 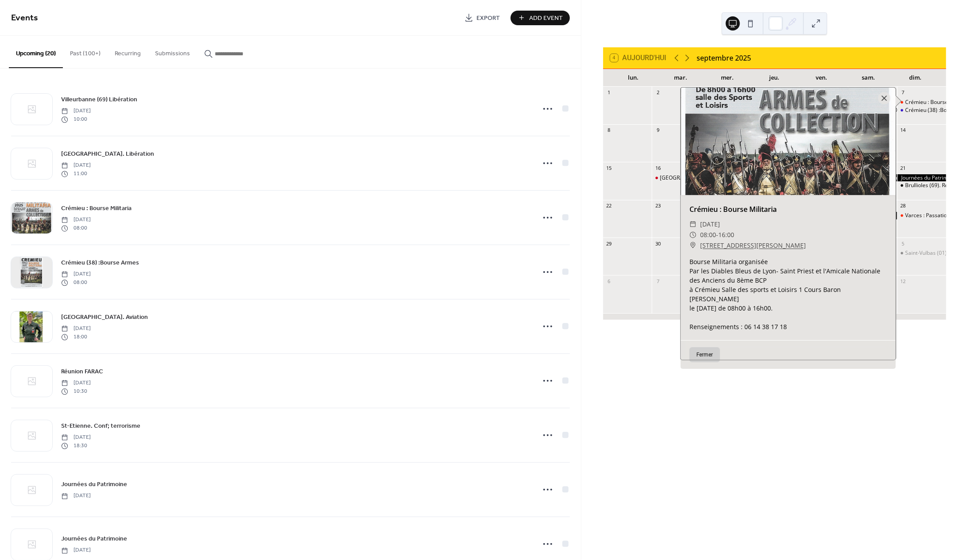 I want to click on span: 11:00, so click(x=75, y=174).